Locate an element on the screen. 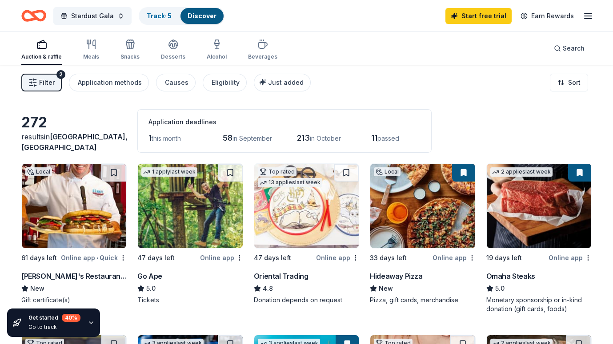 This screenshot has width=613, height=344. div: Oriental Trading is located at coordinates (281, 276).